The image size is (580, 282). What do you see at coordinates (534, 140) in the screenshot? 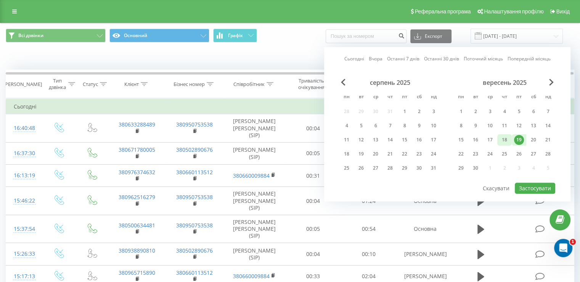
I see `div: сб 20 вер 2025 р.` at bounding box center [534, 140].